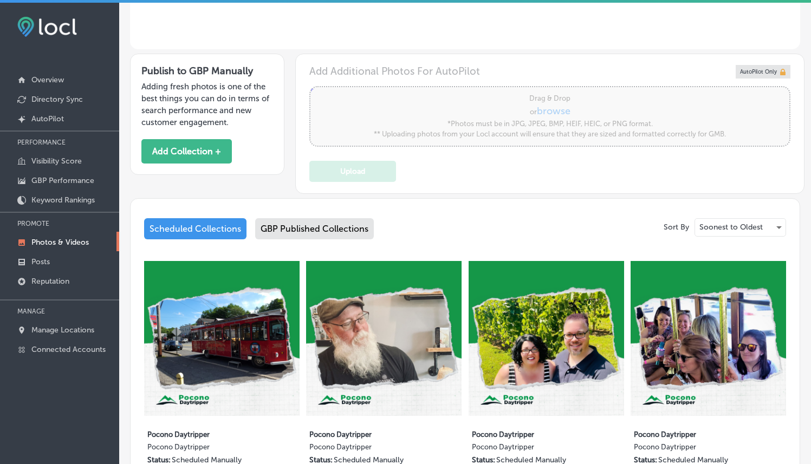 The height and width of the screenshot is (464, 811). Describe the element at coordinates (48, 119) in the screenshot. I see `p: AutoPilot` at that location.